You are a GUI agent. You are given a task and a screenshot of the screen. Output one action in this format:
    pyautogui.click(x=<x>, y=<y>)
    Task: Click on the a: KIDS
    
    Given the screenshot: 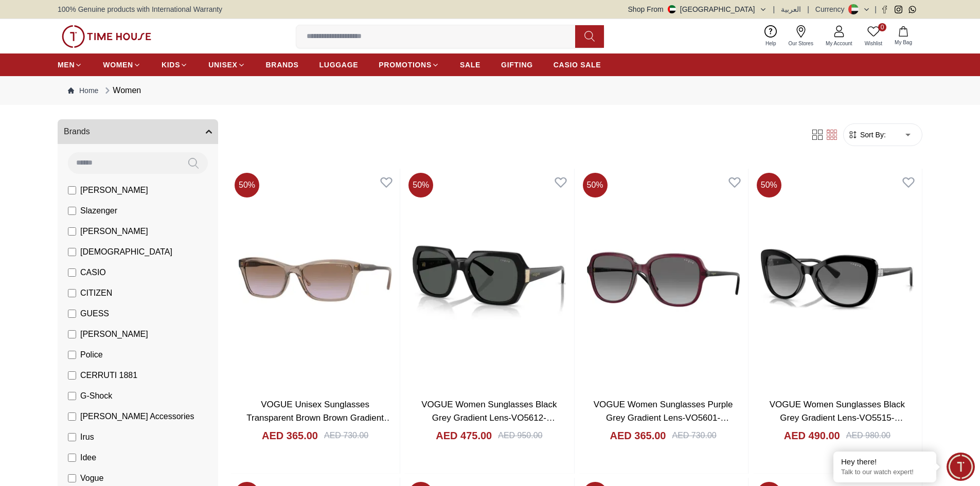 What is the action you would take?
    pyautogui.click(x=175, y=65)
    